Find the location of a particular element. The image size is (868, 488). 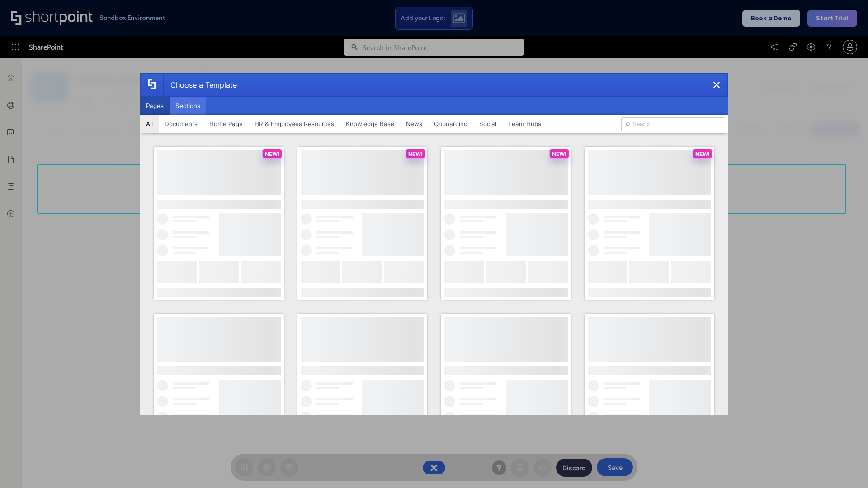

button: Pages is located at coordinates (154, 106).